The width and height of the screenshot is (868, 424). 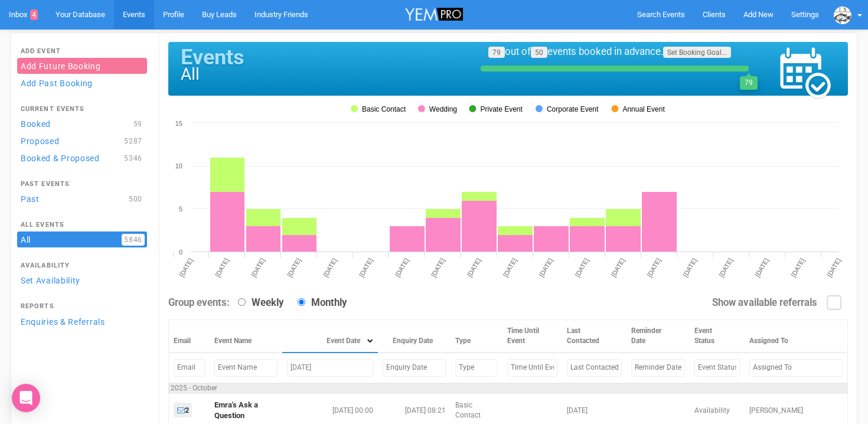 What do you see at coordinates (497, 52) in the screenshot?
I see `a: 79` at bounding box center [497, 52].